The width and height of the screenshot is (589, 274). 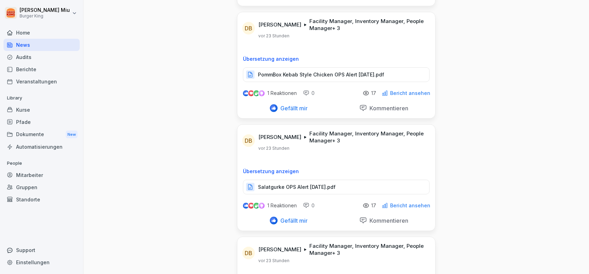 I want to click on a: Einstellungen, so click(x=42, y=263).